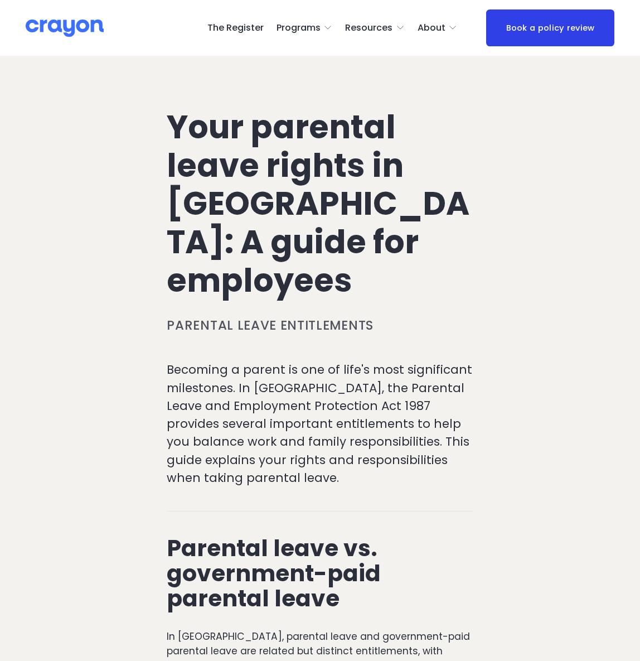 Image resolution: width=640 pixels, height=661 pixels. Describe the element at coordinates (65, 28) in the screenshot. I see `img: Crayon` at that location.